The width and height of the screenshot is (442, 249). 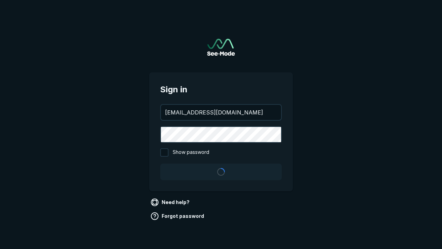 I want to click on a: Need help?, so click(x=171, y=202).